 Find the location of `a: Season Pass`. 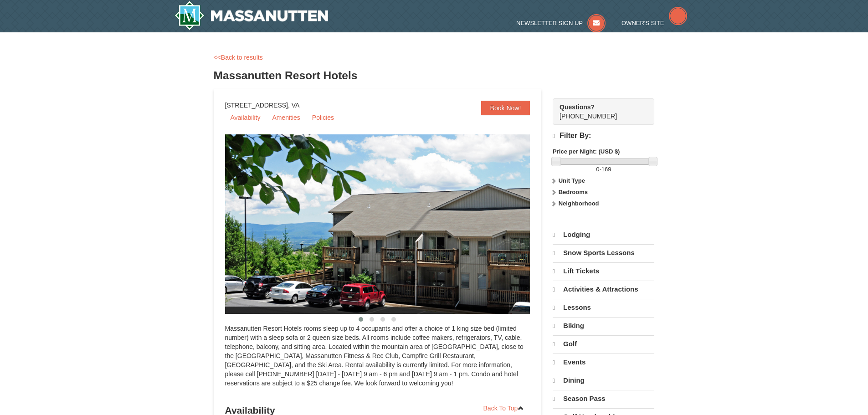

a: Season Pass is located at coordinates (603, 398).